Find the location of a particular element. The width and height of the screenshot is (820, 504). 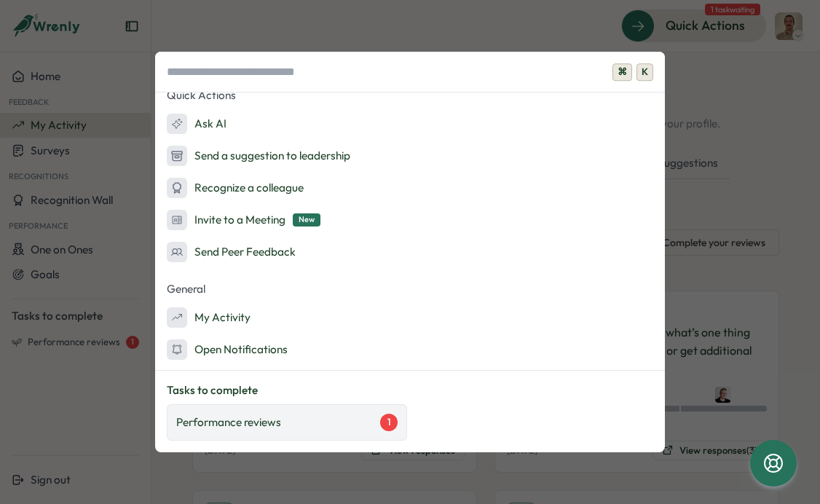

button: Invite to a MeetingNew is located at coordinates (410, 220).